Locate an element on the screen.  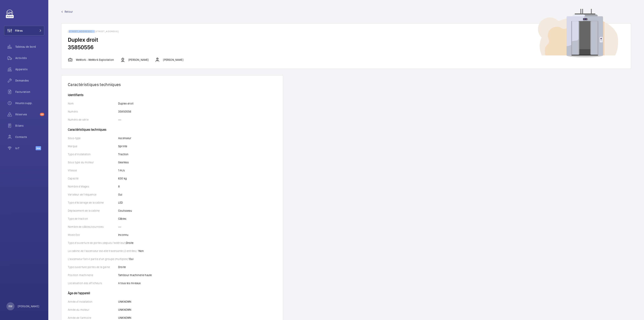
span: Heures supp. is located at coordinates (30, 103).